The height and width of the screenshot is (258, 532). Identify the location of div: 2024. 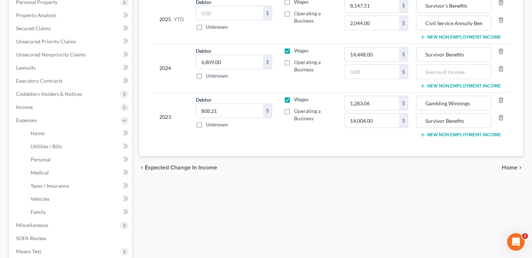
(172, 68).